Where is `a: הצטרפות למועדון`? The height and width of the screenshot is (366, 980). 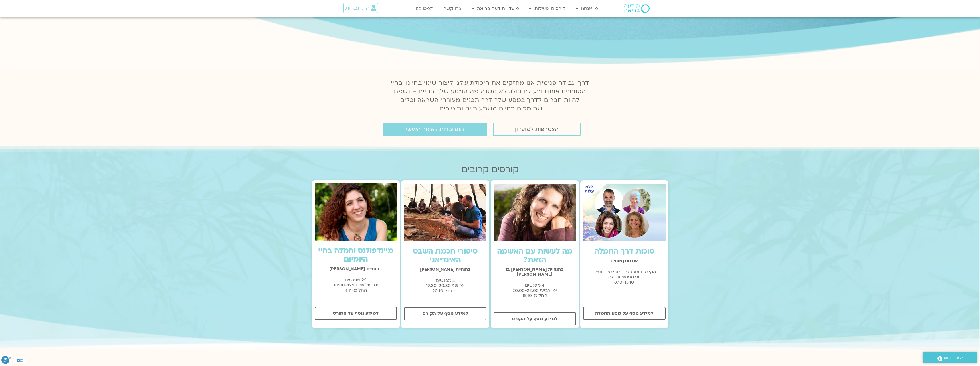 a: הצטרפות למועדון is located at coordinates (537, 130).